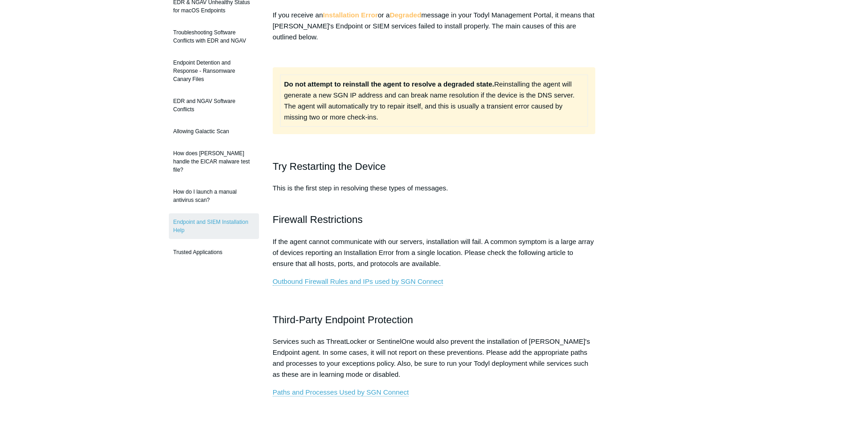 This screenshot has width=868, height=423. I want to click on a: EDR and NGAV Software Conflicts, so click(214, 105).